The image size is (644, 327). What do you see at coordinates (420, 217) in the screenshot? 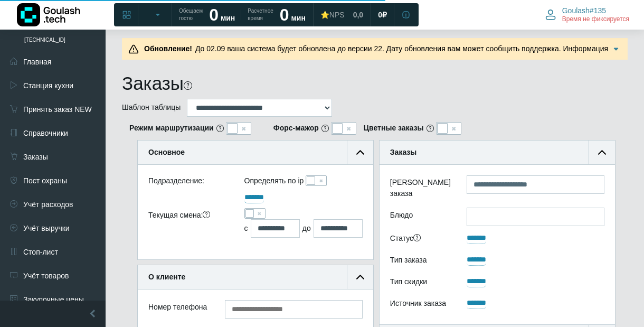
I see `label: Блюдо` at bounding box center [420, 217].